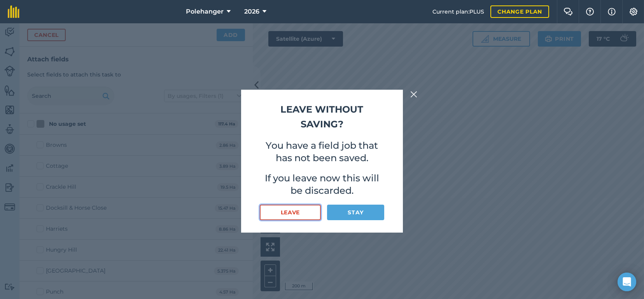 This screenshot has width=644, height=299. What do you see at coordinates (627, 282) in the screenshot?
I see `div: Open Intercom Messenger` at bounding box center [627, 282].